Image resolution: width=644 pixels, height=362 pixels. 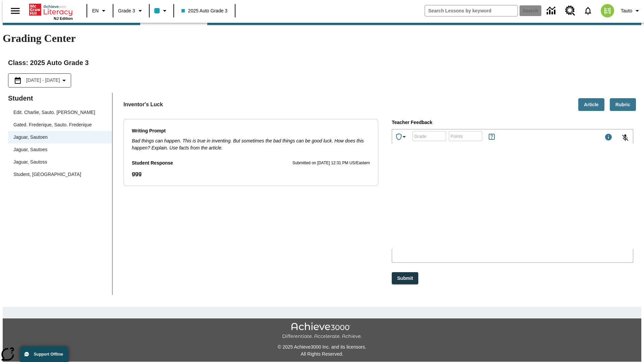 What do you see at coordinates (322, 347) in the screenshot?
I see `p: © 2025 Achieve3000 Inc. and its licensors.` at bounding box center [322, 347].